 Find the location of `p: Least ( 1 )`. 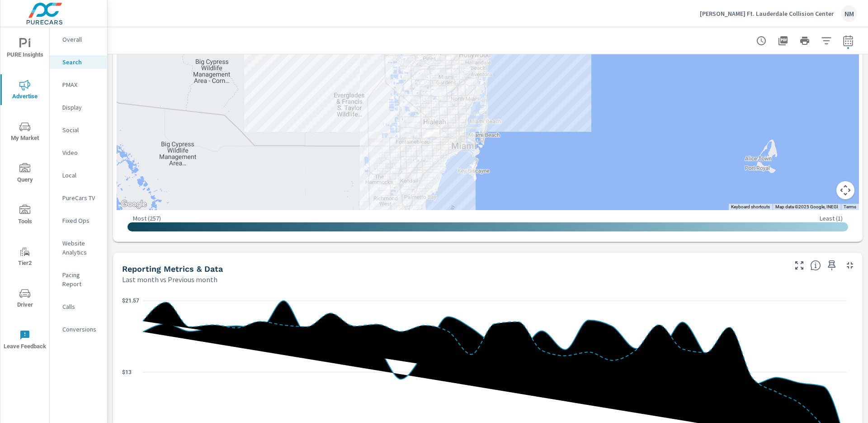

p: Least ( 1 ) is located at coordinates (831, 218).